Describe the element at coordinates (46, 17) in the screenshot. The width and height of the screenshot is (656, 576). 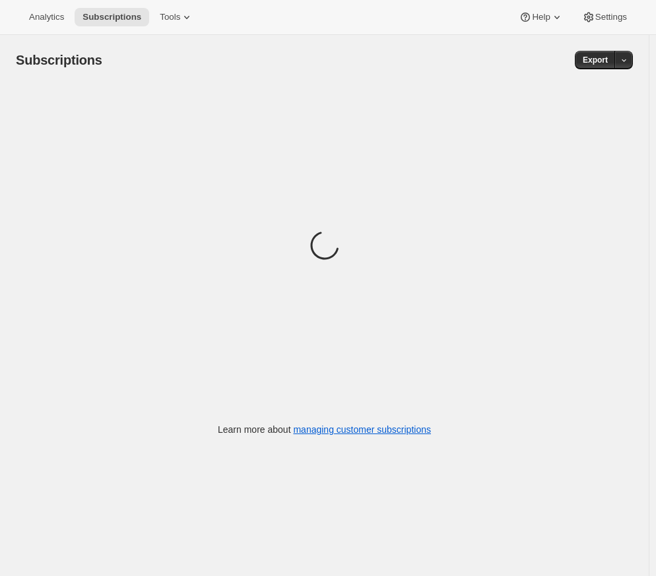
I see `button: Analytics` at that location.